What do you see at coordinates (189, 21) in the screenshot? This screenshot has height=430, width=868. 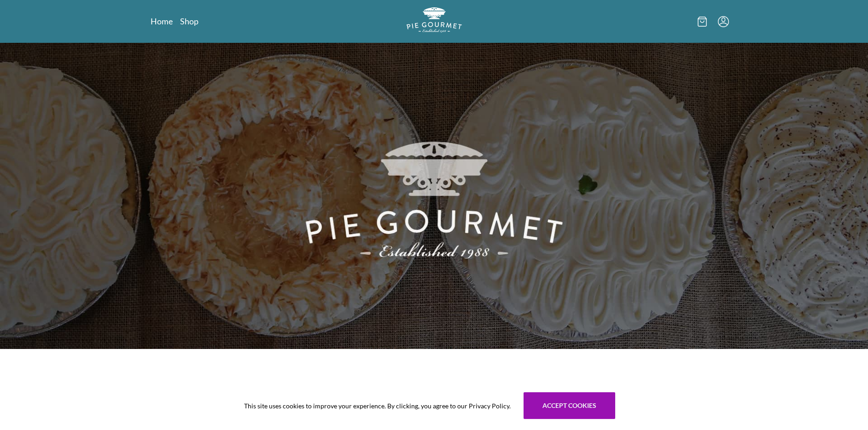 I see `a: Shop` at bounding box center [189, 21].